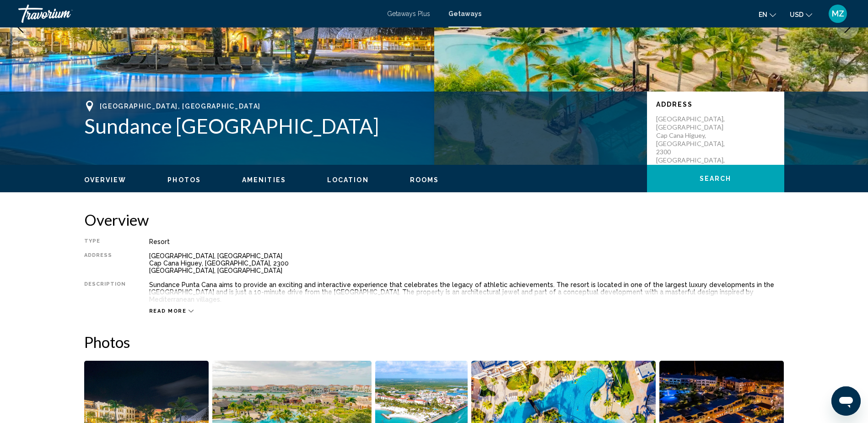  Describe the element at coordinates (716, 105) in the screenshot. I see `p: Address` at that location.